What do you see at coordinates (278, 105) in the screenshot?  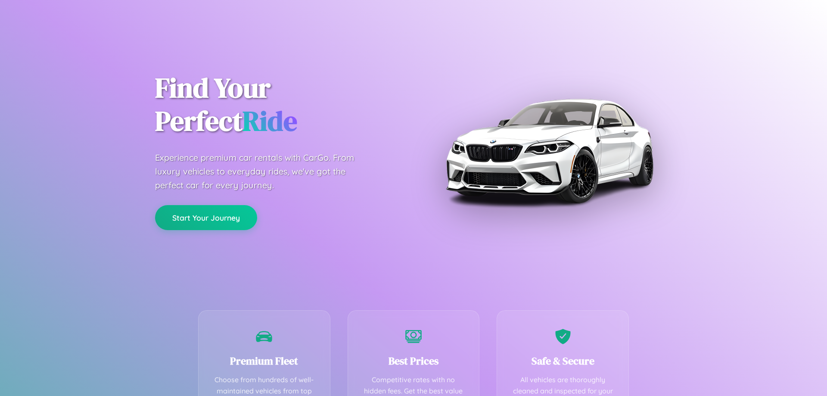 I see `h1: Find Your Perfect` at bounding box center [278, 105].